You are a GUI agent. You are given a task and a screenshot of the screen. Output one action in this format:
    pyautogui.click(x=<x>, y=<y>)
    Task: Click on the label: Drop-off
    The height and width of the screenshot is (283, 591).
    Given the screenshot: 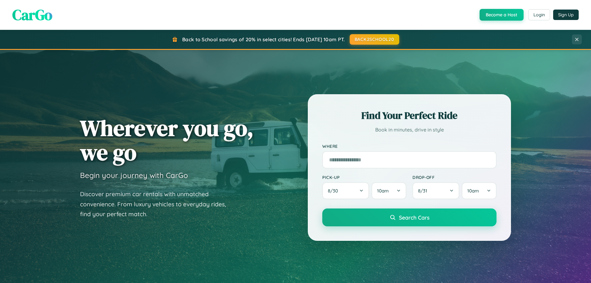 What is the action you would take?
    pyautogui.click(x=454, y=177)
    